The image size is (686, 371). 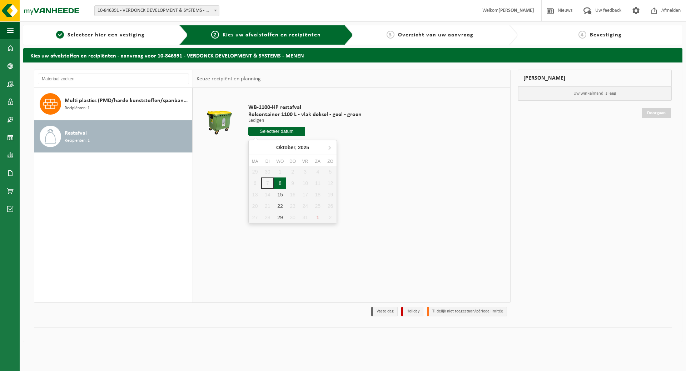 I want to click on span: 2, so click(x=215, y=35).